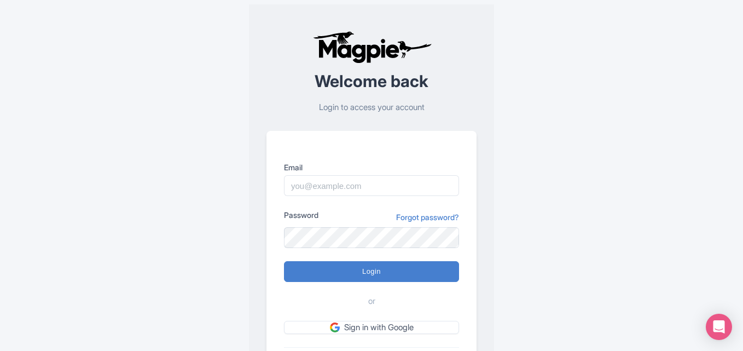  What do you see at coordinates (427, 217) in the screenshot?
I see `a: Forgot password?` at bounding box center [427, 217].